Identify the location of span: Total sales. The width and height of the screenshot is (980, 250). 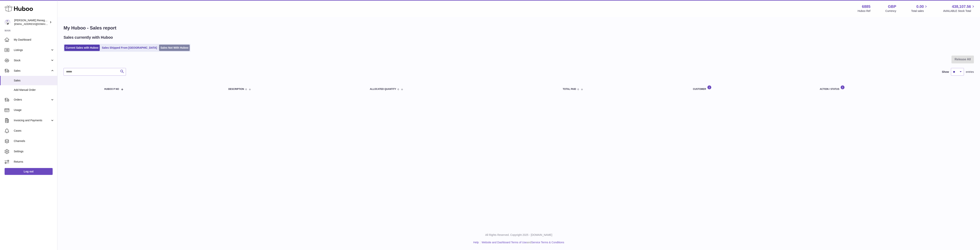
(919, 11).